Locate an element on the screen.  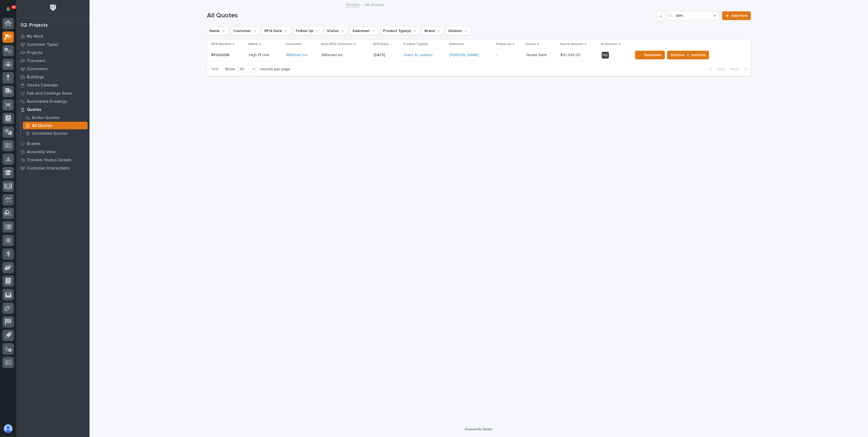
a: Automated Drawings is located at coordinates (53, 101).